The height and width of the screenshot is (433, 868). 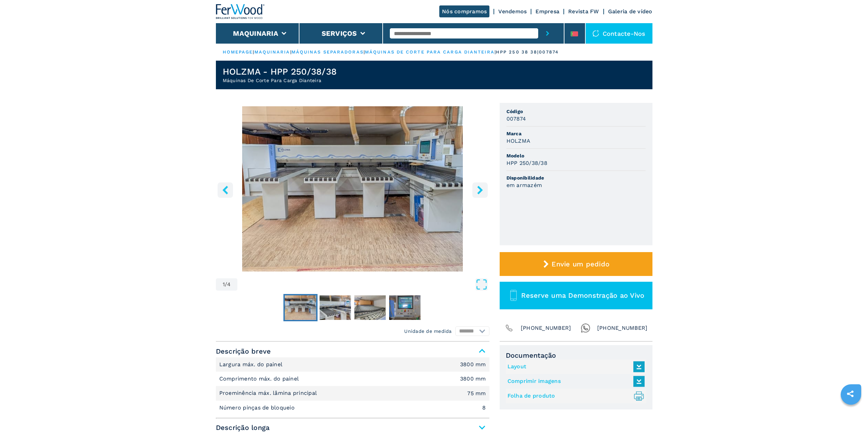 What do you see at coordinates (576, 356) in the screenshot?
I see `span: Documentação` at bounding box center [576, 356].